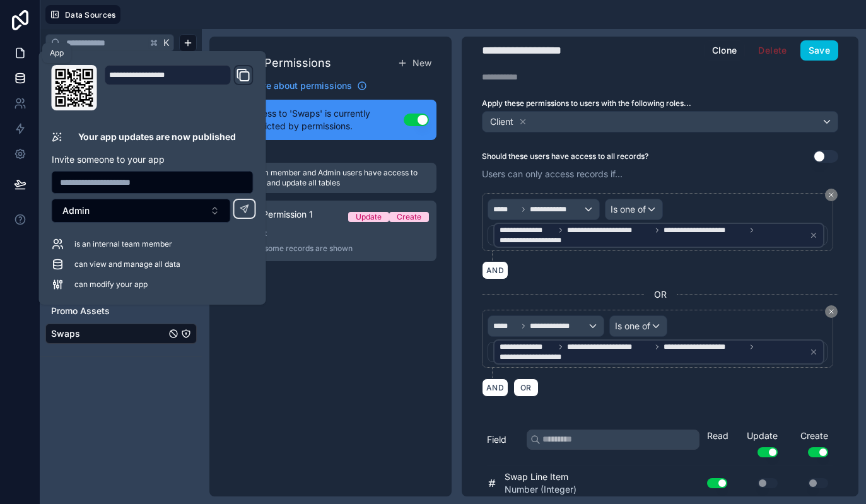 This screenshot has height=504, width=866. I want to click on span: can modify your app, so click(111, 284).